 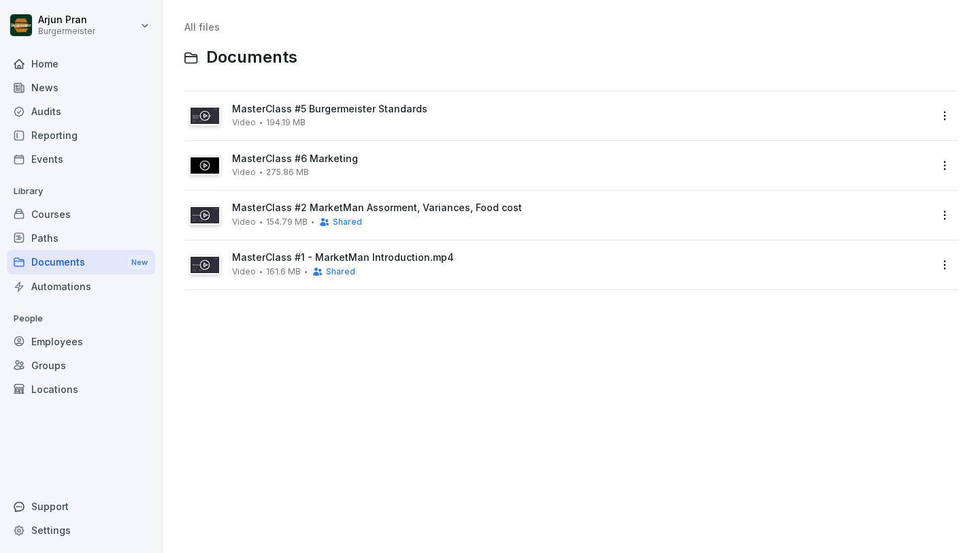 What do you see at coordinates (81, 159) in the screenshot?
I see `a: Events` at bounding box center [81, 159].